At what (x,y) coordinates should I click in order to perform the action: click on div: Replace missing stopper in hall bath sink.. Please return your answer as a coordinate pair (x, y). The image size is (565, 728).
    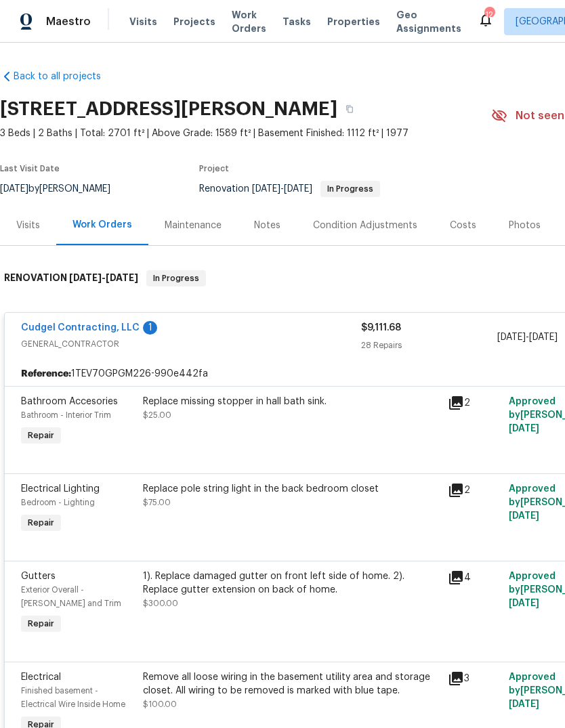
    Looking at the image, I should click on (291, 401).